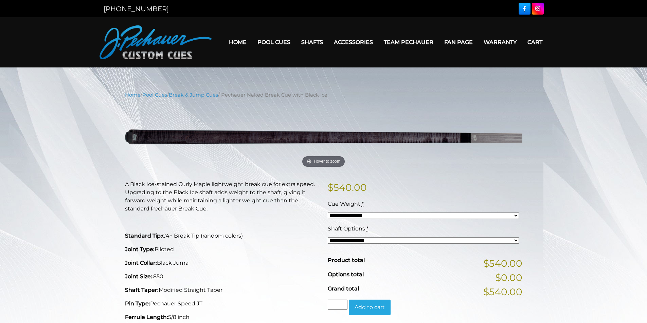 The image size is (647, 323). Describe the element at coordinates (222, 263) in the screenshot. I see `p: Black Juma` at that location.